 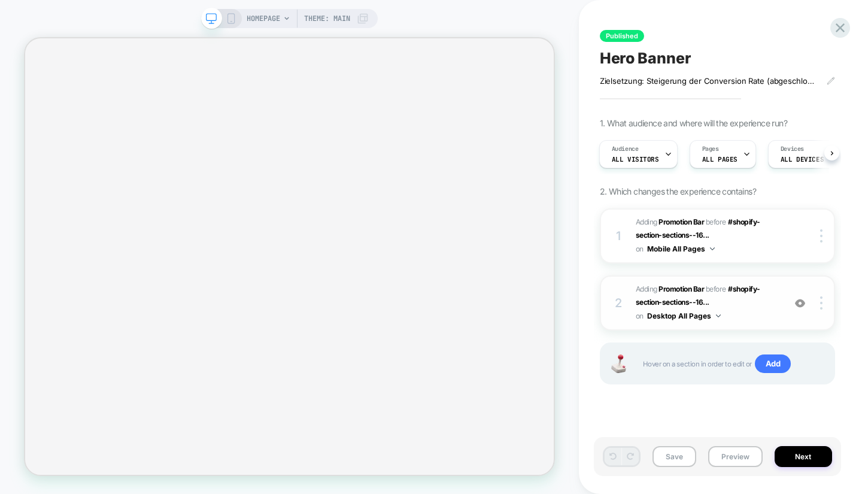 I want to click on span: Zielsetzung: Steigerung der Conversion Rate (abgeschlossene Käufe) und des Average Order Value (d..., so click(x=709, y=81).